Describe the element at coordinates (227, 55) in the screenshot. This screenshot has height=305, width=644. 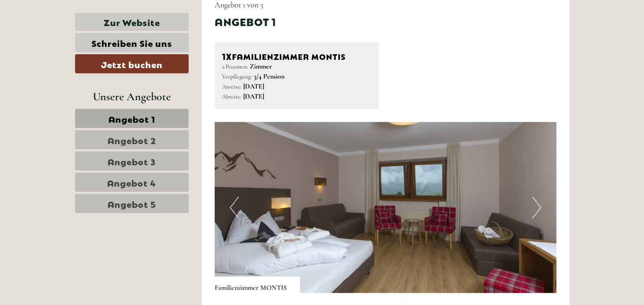
I see `b: 1x` at that location.